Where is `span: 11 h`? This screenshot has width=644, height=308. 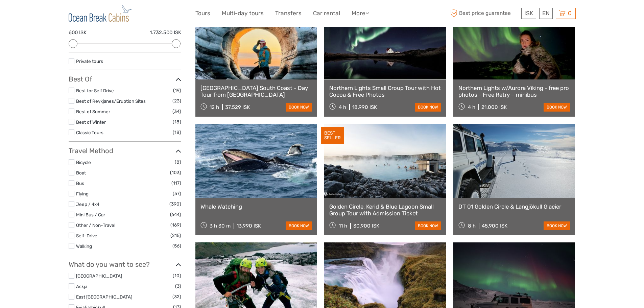 span: 11 h is located at coordinates (343, 225).